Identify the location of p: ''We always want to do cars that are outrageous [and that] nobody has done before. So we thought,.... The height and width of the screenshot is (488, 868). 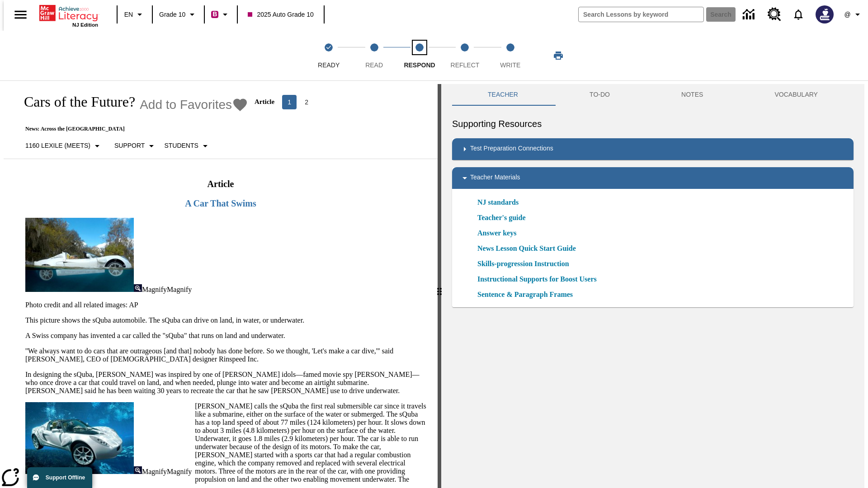
(226, 355).